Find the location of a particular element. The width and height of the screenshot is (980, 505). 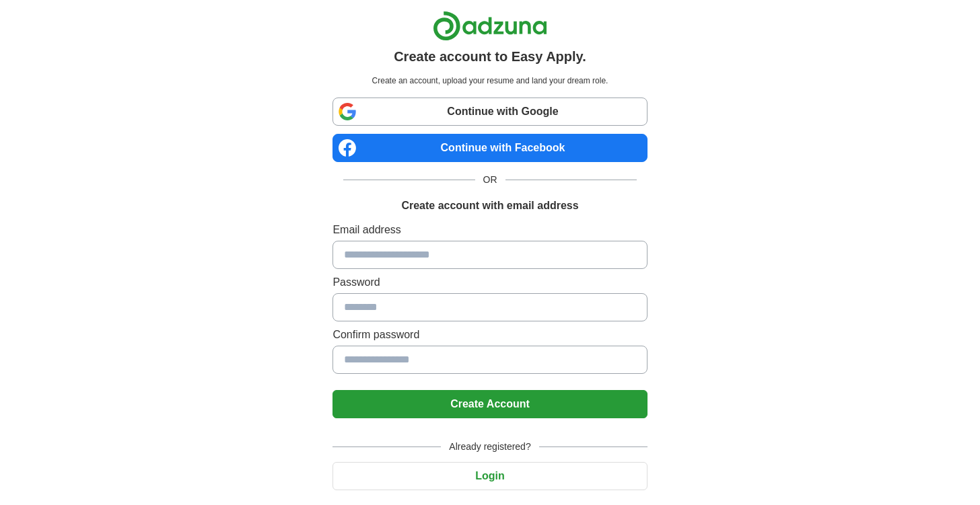

h1: Create account with email address is located at coordinates (489, 206).